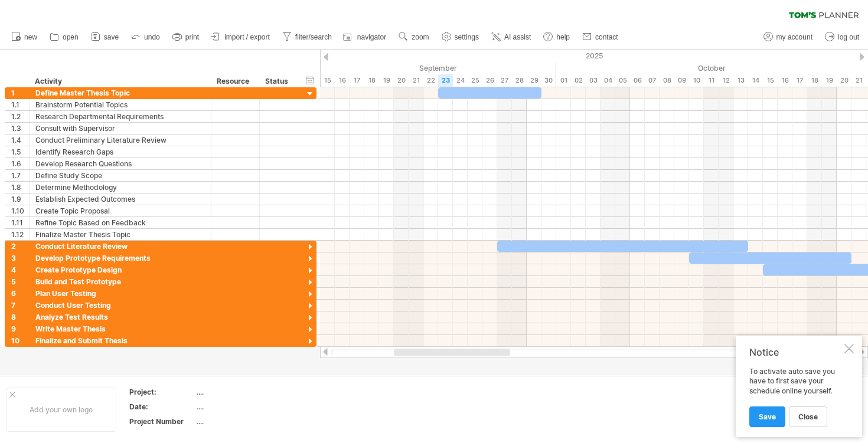 This screenshot has height=443, width=868. Describe the element at coordinates (120, 117) in the screenshot. I see `div: Research Departmental Requirements` at that location.